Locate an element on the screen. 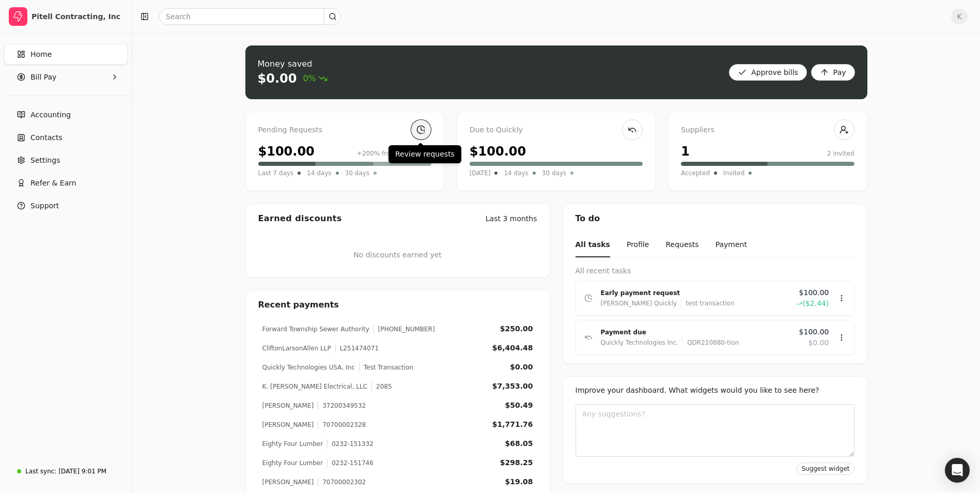 The width and height of the screenshot is (980, 493). span: Refer & Earn is located at coordinates (53, 183).